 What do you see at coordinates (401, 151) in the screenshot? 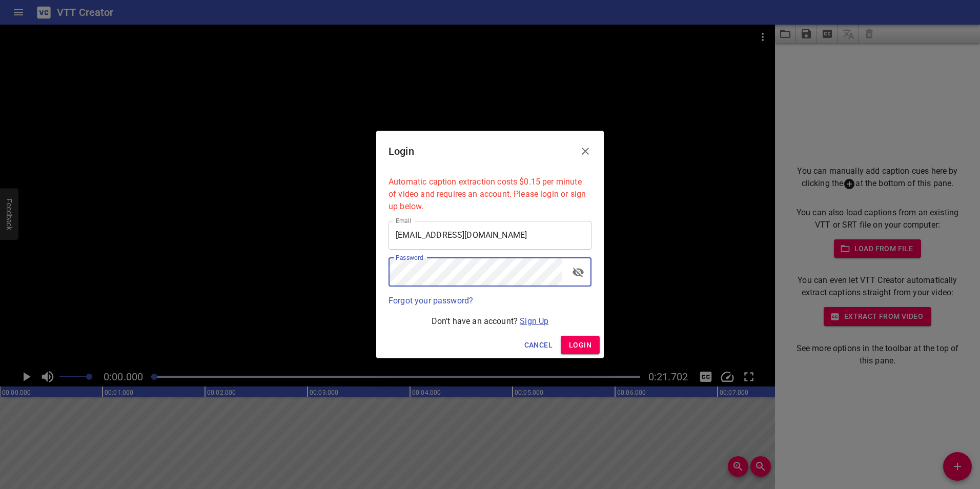
I see `h6: Login` at bounding box center [401, 151].